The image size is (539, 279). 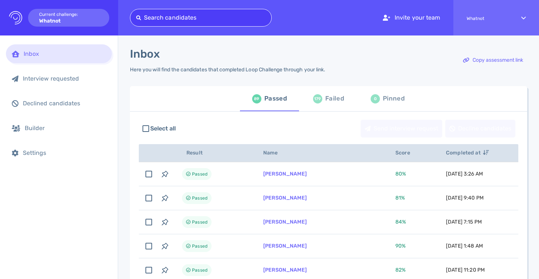 I want to click on span: Name, so click(x=275, y=152).